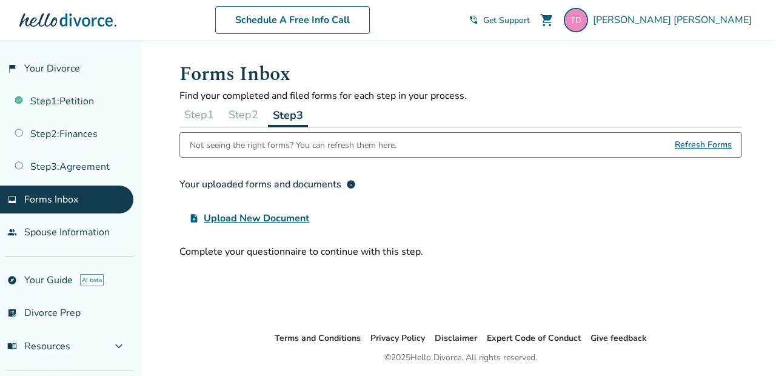 The height and width of the screenshot is (376, 776). What do you see at coordinates (51, 199) in the screenshot?
I see `span: Forms Inbox` at bounding box center [51, 199].